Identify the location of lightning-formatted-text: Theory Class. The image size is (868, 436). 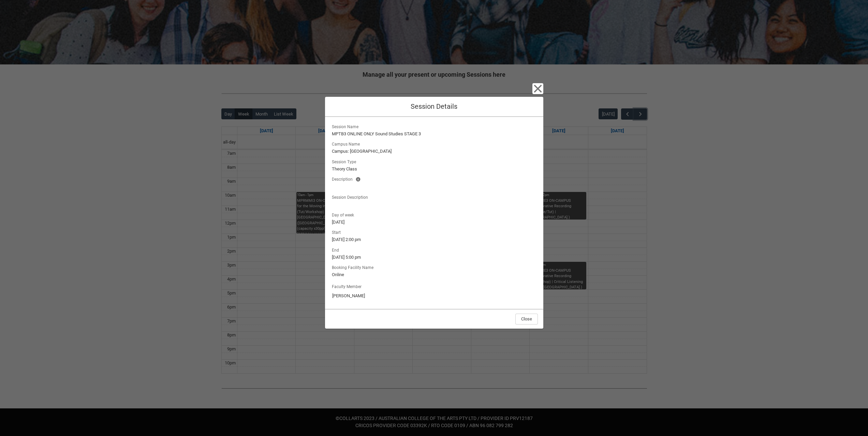
(434, 169).